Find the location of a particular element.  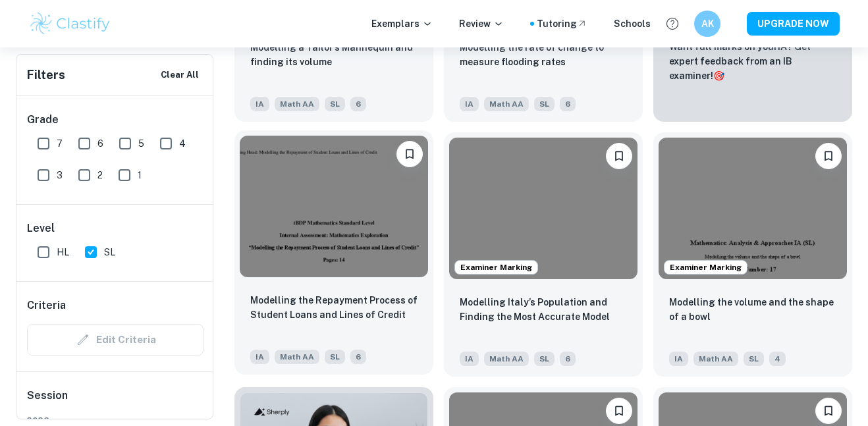

button: UPGRADE NOW is located at coordinates (792, 24).